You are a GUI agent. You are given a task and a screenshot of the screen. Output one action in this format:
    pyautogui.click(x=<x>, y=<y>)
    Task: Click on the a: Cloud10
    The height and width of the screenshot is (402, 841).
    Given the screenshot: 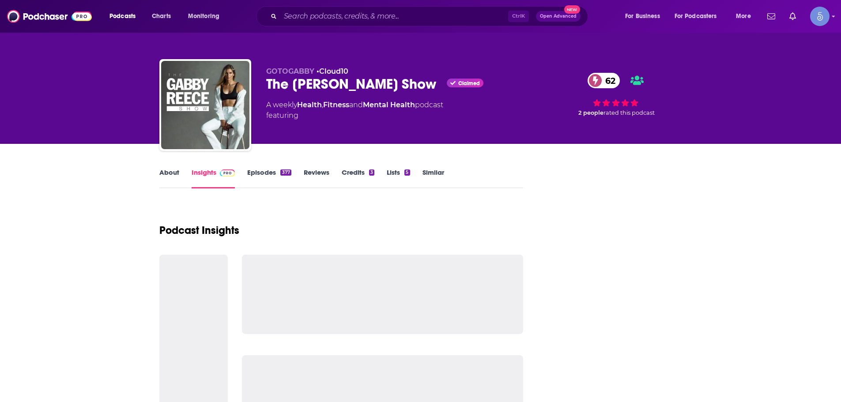 What is the action you would take?
    pyautogui.click(x=334, y=71)
    